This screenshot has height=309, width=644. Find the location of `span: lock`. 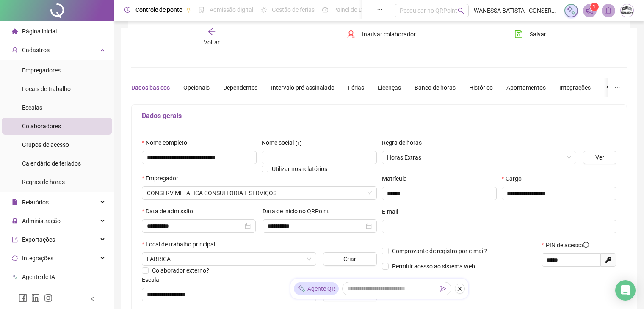

span: lock is located at coordinates (15, 221).